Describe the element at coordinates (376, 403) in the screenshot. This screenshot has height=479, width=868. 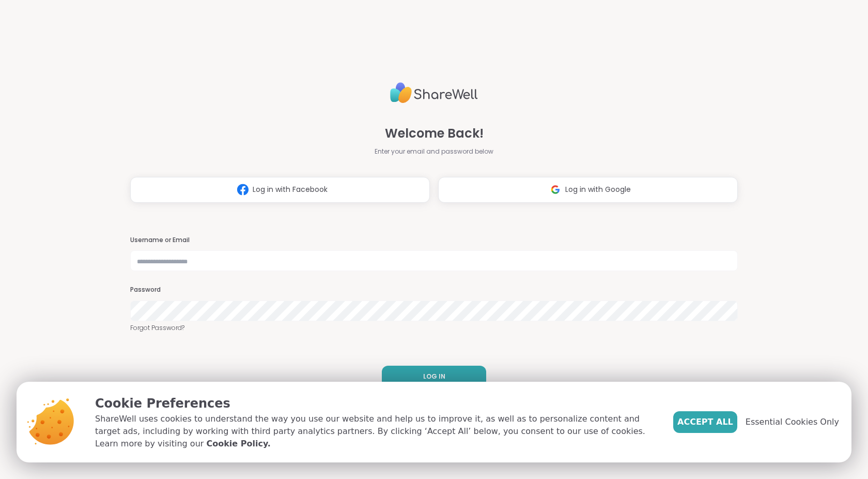
I see `p: Cookie Preferences` at that location.